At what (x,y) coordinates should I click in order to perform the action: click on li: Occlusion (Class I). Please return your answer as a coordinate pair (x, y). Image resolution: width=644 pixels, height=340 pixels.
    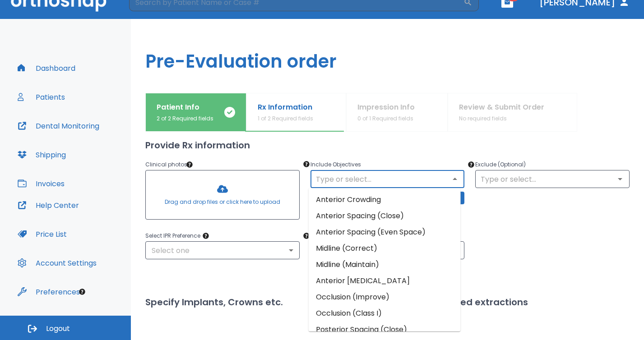
    Looking at the image, I should click on (385, 314).